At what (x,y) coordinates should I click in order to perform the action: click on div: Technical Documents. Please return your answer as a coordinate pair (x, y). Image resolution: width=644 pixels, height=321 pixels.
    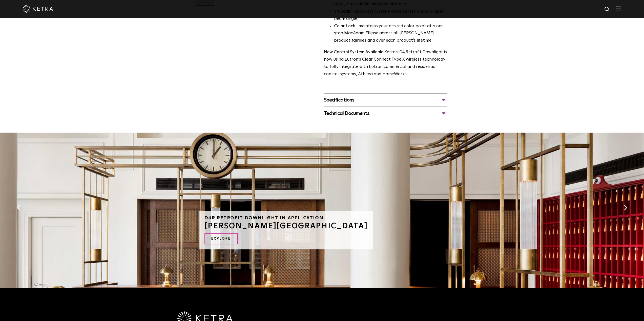
    Looking at the image, I should click on (385, 114).